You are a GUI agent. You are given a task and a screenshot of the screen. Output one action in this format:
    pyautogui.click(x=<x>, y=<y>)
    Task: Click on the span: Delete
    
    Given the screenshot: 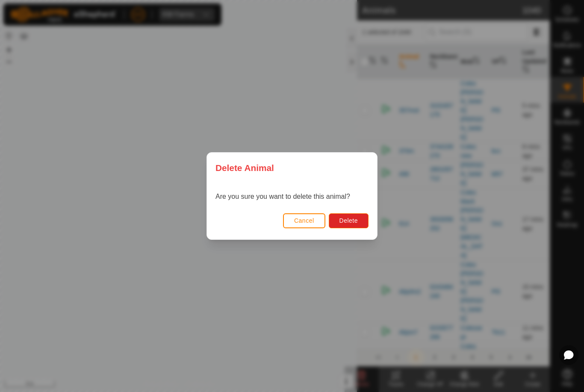 What is the action you would take?
    pyautogui.click(x=349, y=221)
    